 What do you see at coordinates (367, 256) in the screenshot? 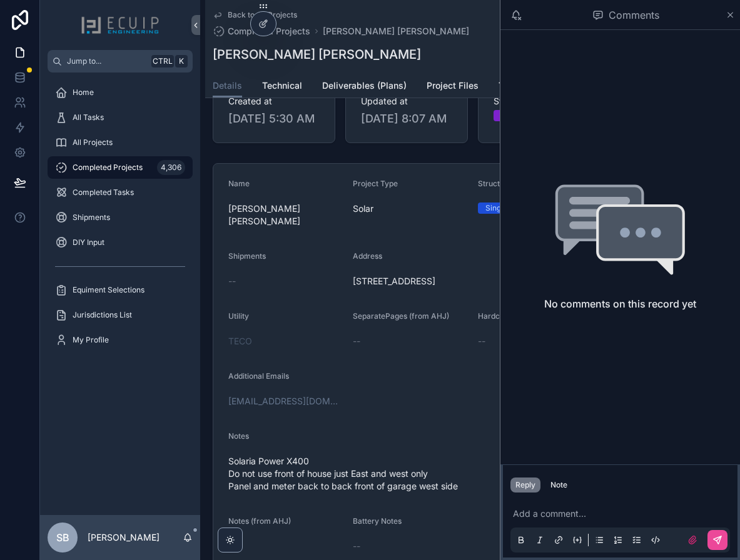
I see `span: Address` at bounding box center [367, 256].